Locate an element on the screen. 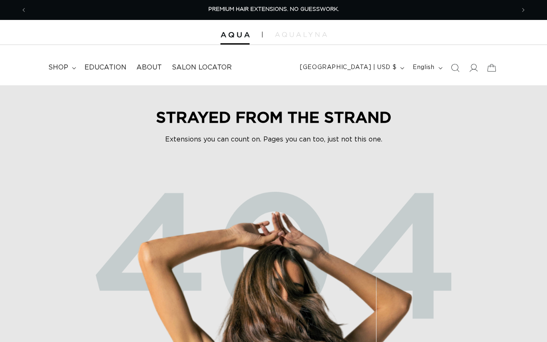 Image resolution: width=547 pixels, height=342 pixels. a: Salon Locator is located at coordinates (202, 67).